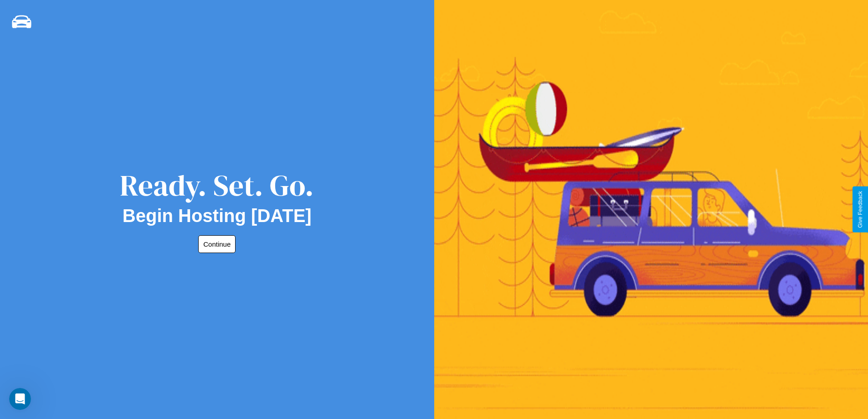  What do you see at coordinates (861, 210) in the screenshot?
I see `div: Give Feedback` at bounding box center [861, 210].